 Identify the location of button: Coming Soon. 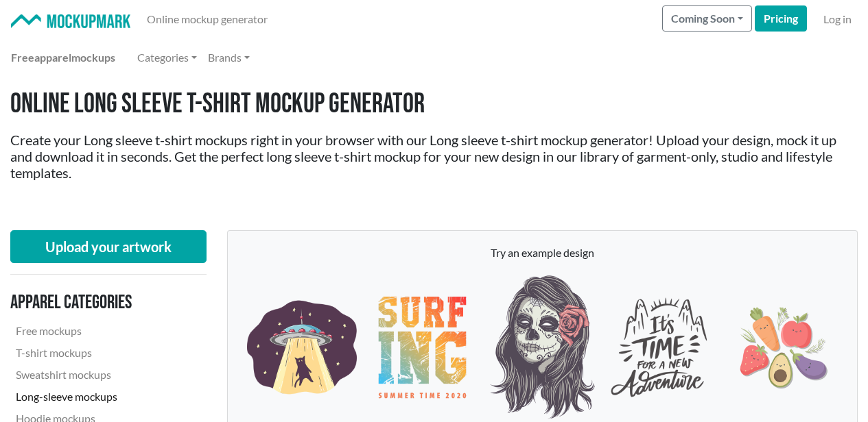
(706, 18).